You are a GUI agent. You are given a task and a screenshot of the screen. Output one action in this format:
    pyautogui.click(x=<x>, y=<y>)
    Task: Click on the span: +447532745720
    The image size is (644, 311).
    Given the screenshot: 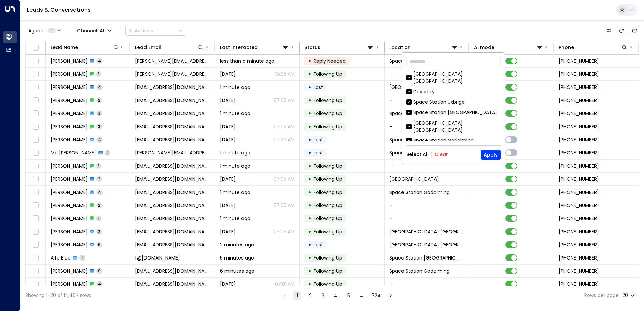 What is the action you would take?
    pyautogui.click(x=579, y=218)
    